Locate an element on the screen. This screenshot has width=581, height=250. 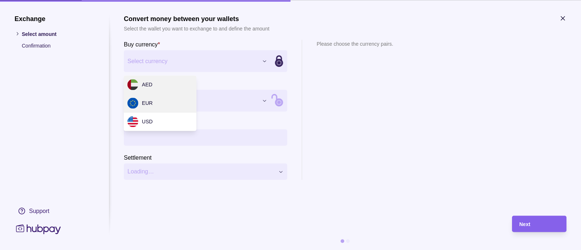
span: AED is located at coordinates (147, 85).